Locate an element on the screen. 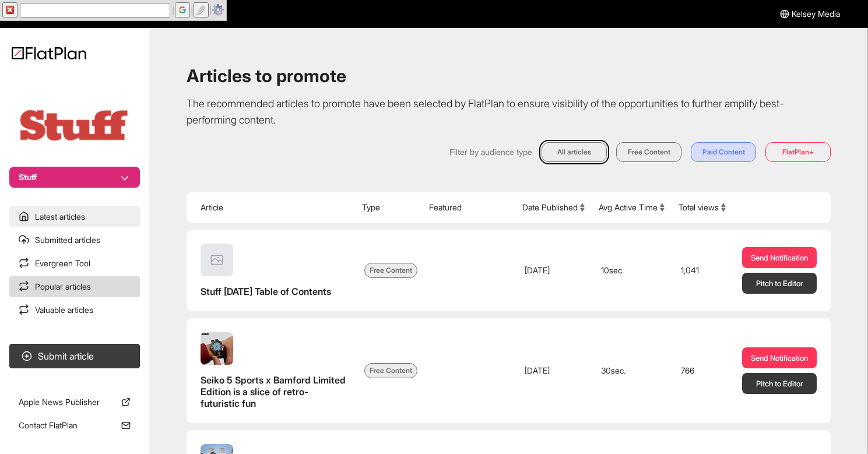  span: Stuff November 2025 Table of Contents is located at coordinates (272, 291).